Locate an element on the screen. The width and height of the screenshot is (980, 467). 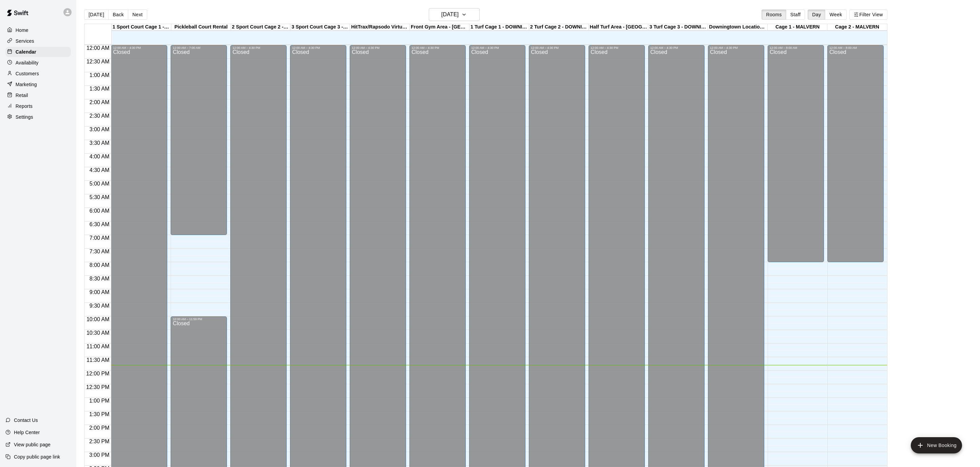
span: 2:30 PM is located at coordinates (99, 442).